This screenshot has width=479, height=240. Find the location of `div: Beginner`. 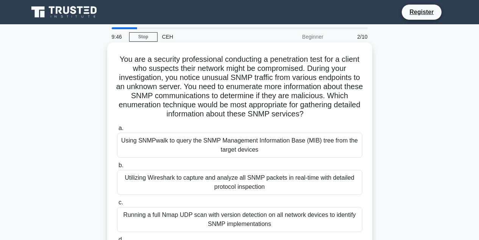

div: Beginner is located at coordinates (295, 37).